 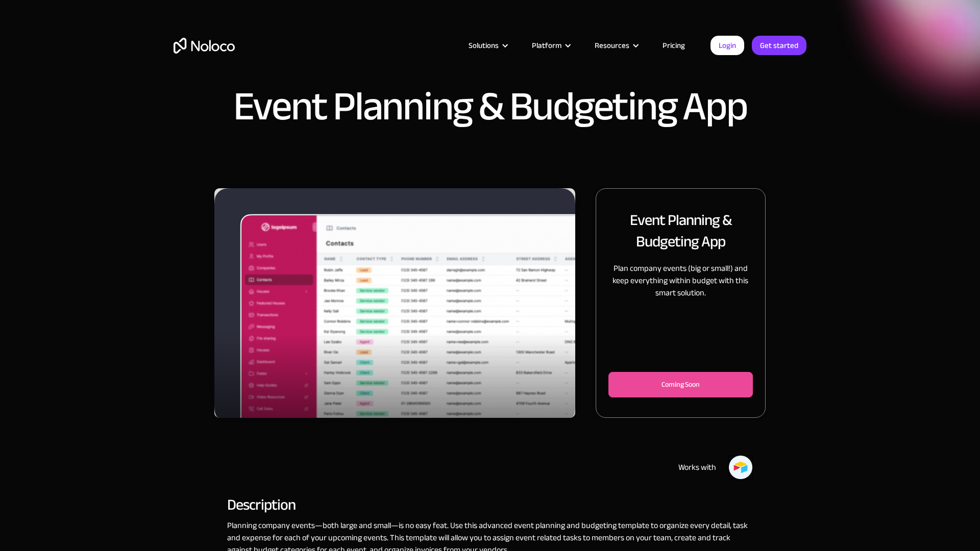 I want to click on div: carousel, so click(x=395, y=303).